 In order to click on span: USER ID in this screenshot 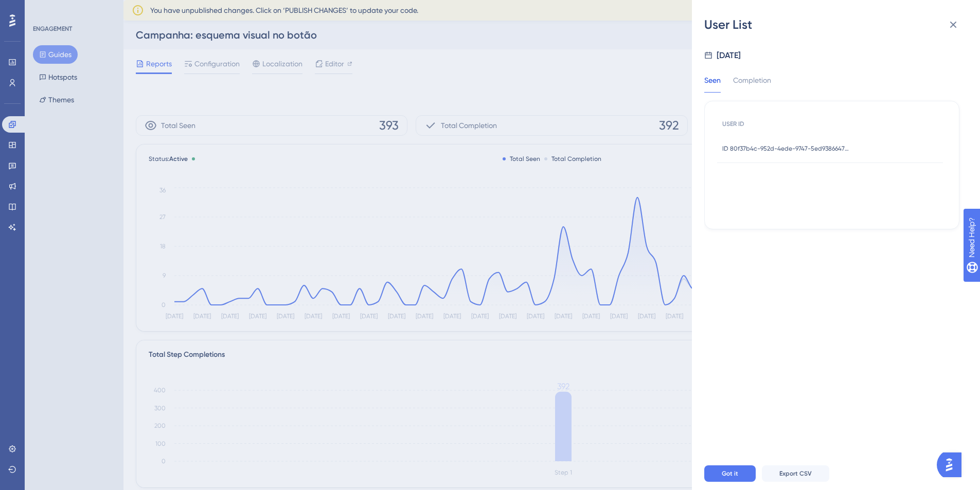, I will do `click(733, 124)`.